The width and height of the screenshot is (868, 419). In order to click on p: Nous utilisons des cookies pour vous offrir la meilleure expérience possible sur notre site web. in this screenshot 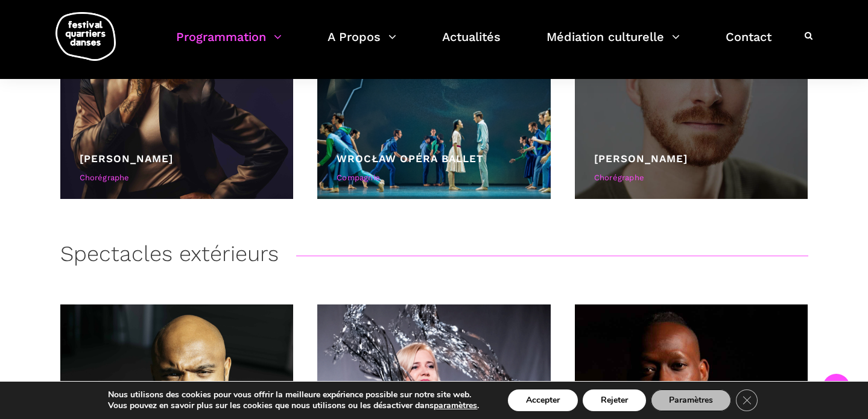, I will do `click(293, 395)`.